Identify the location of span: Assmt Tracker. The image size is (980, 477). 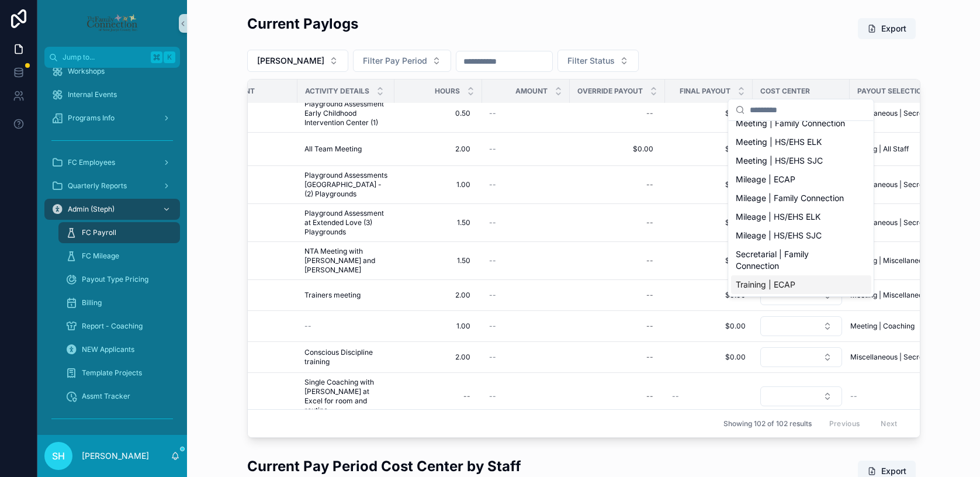
(106, 397).